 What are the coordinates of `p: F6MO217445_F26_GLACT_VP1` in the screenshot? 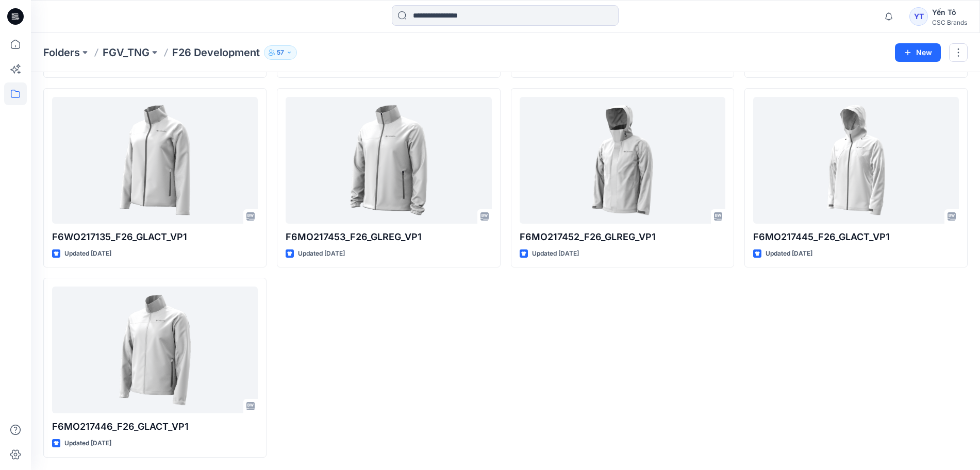 It's located at (856, 237).